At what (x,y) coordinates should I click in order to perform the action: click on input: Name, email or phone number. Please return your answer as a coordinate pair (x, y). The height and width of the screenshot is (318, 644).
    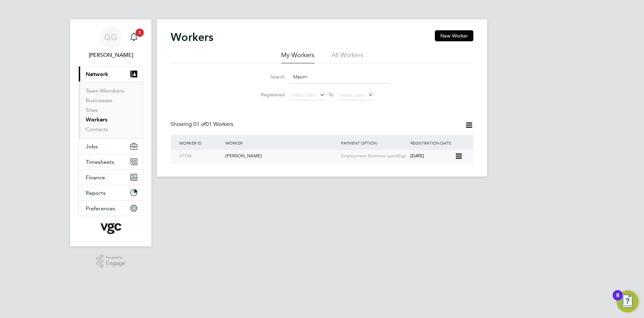
    Looking at the image, I should click on (340, 77).